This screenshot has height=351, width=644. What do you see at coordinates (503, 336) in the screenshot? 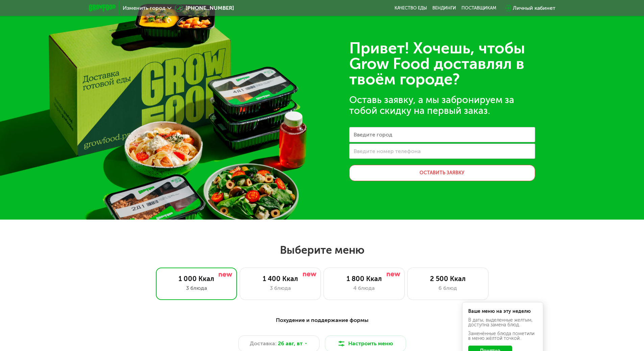
I see `div: Заменённые блюда пометили в меню жёлтой точкой.` at bounding box center [503, 336].